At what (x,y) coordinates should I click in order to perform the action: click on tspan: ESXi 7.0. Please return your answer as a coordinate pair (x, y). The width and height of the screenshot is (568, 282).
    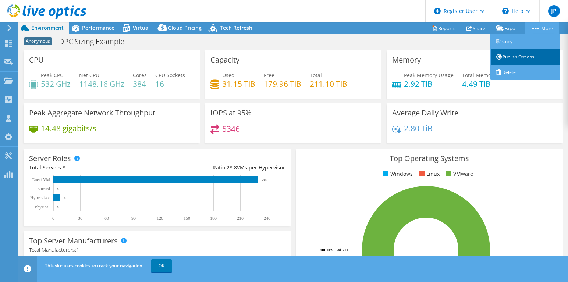
    Looking at the image, I should click on (340, 250).